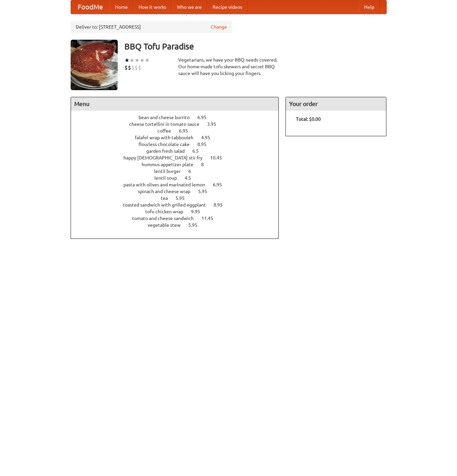 This screenshot has width=457, height=476. I want to click on a: spinach and cheese wrap 5.95, so click(179, 191).